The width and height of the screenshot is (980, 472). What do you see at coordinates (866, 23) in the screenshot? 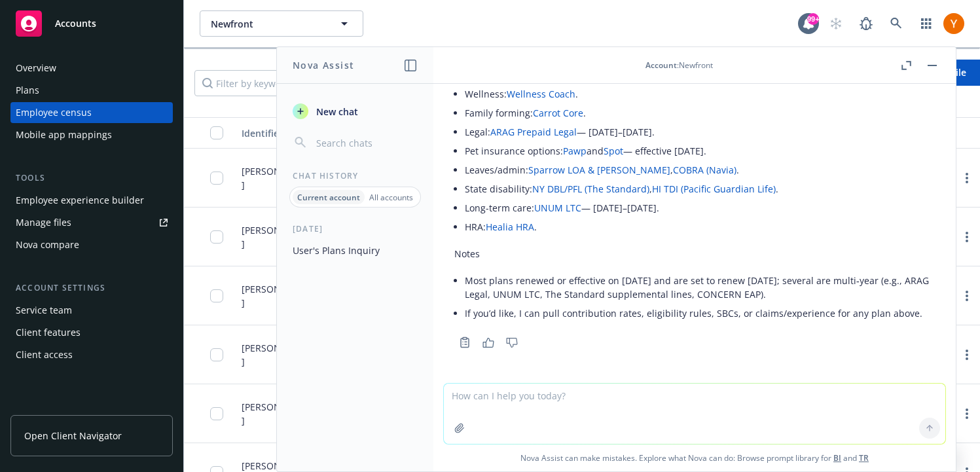
I see `a: Report a Bug` at bounding box center [866, 23].